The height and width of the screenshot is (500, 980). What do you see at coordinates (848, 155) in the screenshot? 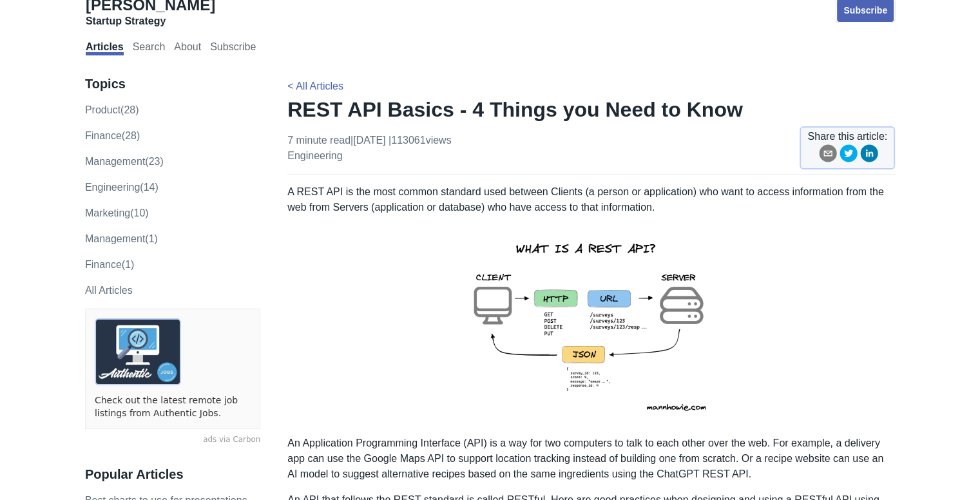
I see `button: twitter` at bounding box center [848, 155].